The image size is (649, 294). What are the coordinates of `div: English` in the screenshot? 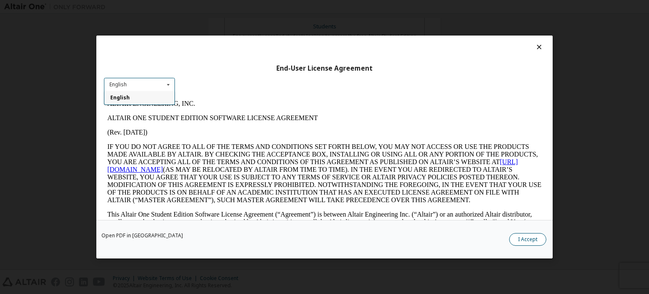 It's located at (118, 85).